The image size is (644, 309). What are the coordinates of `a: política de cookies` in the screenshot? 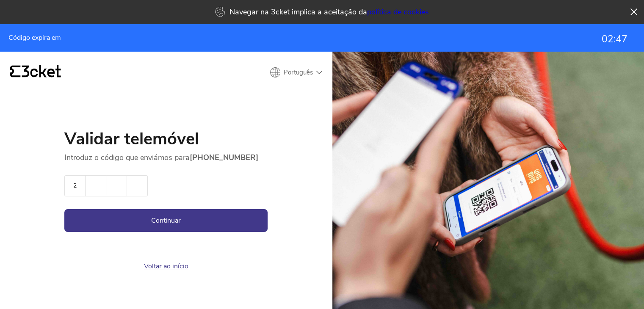 It's located at (398, 12).